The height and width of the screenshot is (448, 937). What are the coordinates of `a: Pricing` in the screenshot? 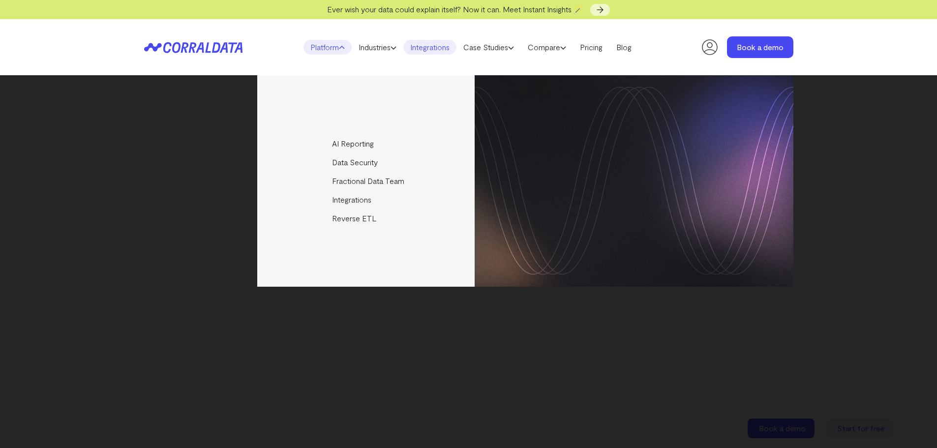 It's located at (591, 47).